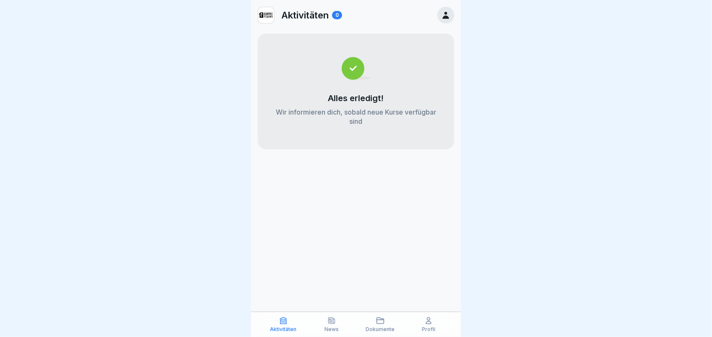 Image resolution: width=712 pixels, height=337 pixels. I want to click on div: 0, so click(337, 15).